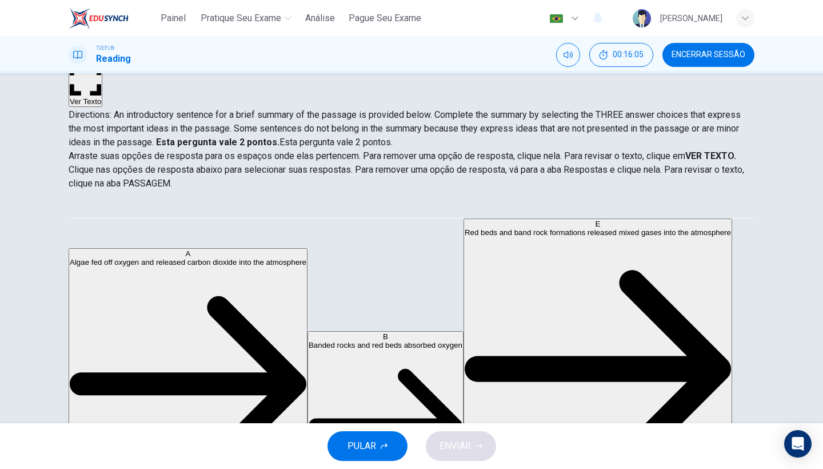  What do you see at coordinates (556, 18) in the screenshot?
I see `img: pt` at bounding box center [556, 18].